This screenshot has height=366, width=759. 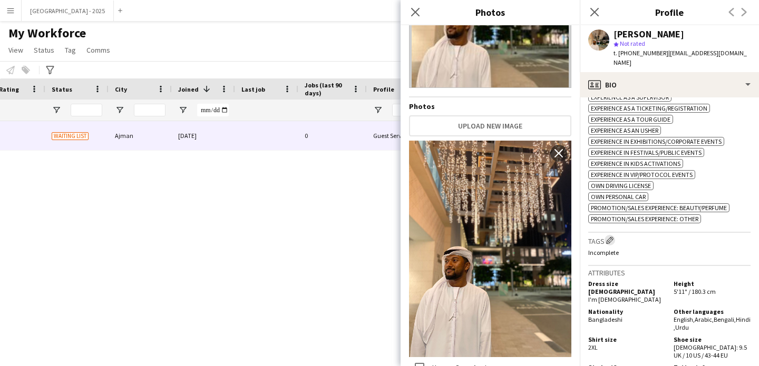 I want to click on h3: Profile, so click(x=669, y=12).